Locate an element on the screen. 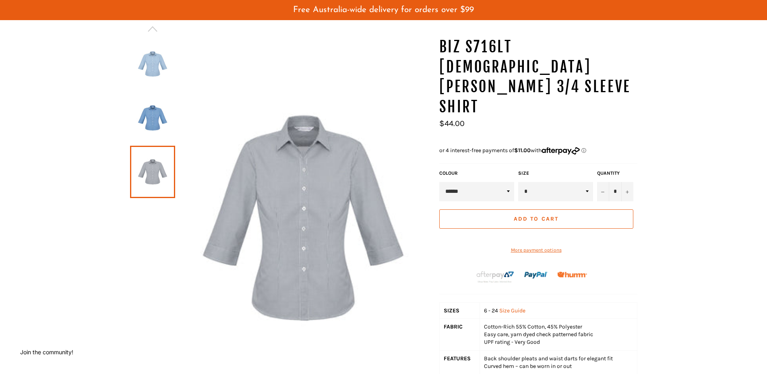 The width and height of the screenshot is (767, 374). div: UPF rating - Very Good is located at coordinates (558, 342).